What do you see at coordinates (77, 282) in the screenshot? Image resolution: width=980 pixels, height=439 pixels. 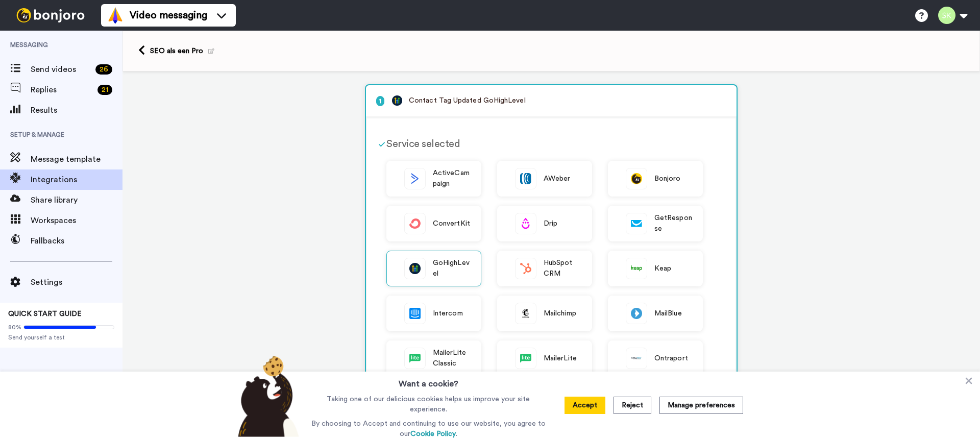 I see `span: Settings` at bounding box center [77, 282].